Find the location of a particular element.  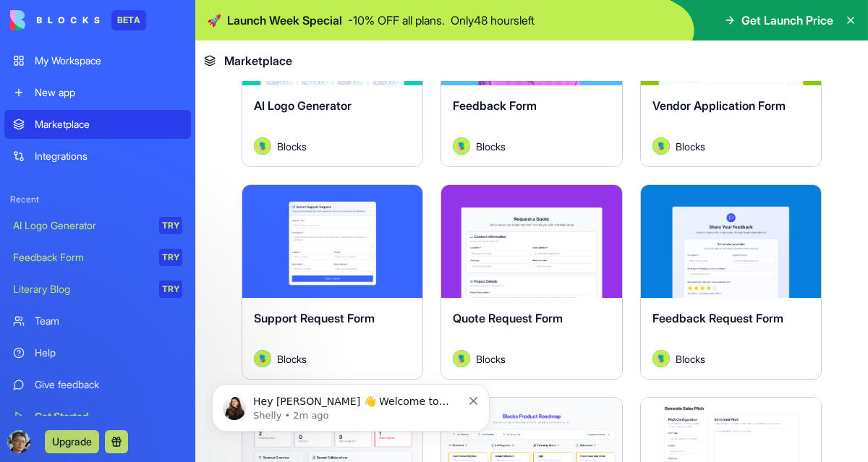

p: - 10 % OFF all plans. is located at coordinates (397, 20).